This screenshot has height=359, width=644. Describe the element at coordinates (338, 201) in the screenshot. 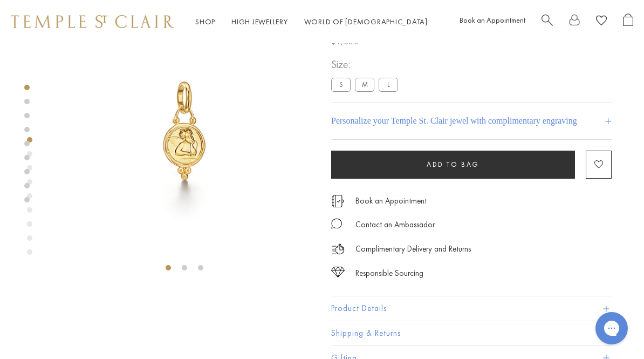

I see `img: icon_appointment.svg` at that location.